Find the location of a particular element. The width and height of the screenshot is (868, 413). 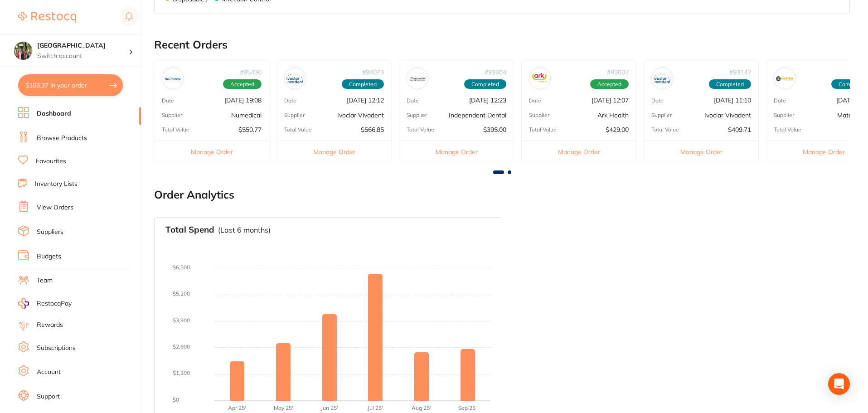

h2: Recent Orders is located at coordinates (501, 45).